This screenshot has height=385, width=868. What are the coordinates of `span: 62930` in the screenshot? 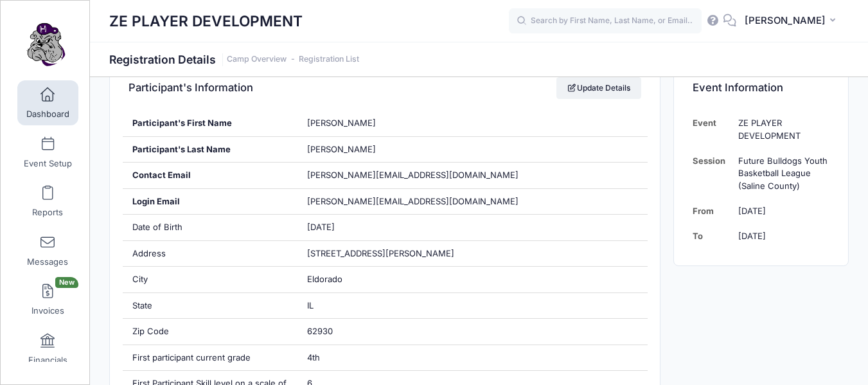 It's located at (320, 331).